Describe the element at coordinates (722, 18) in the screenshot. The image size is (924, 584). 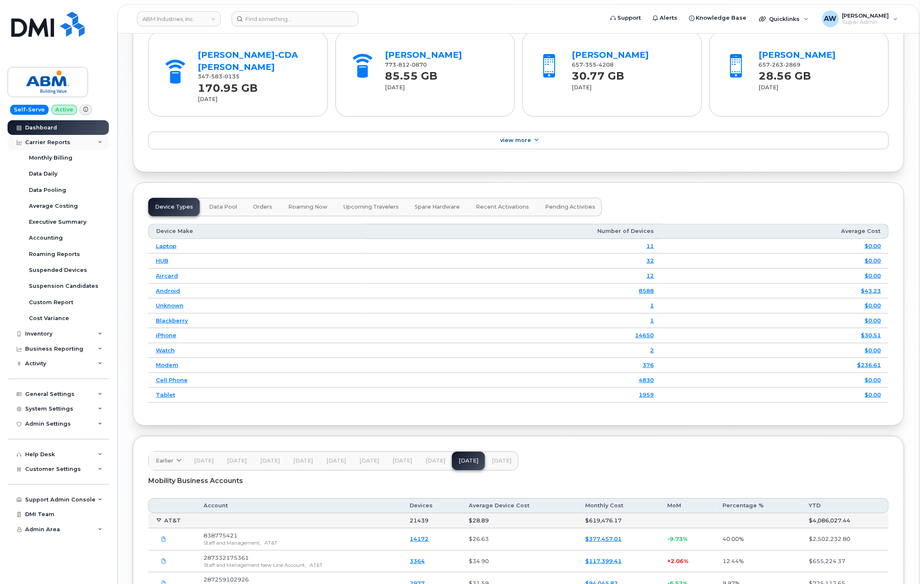
I see `span: Knowledge Base` at that location.